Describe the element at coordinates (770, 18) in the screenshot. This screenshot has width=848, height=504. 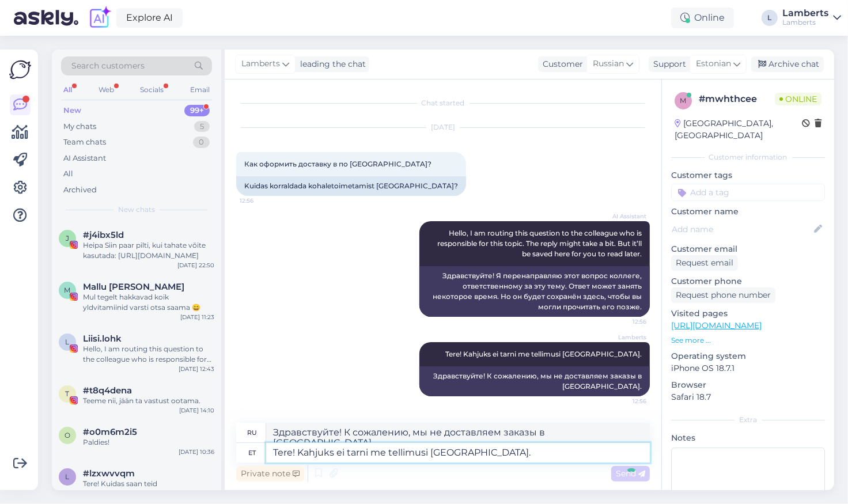
I see `div: L` at that location.